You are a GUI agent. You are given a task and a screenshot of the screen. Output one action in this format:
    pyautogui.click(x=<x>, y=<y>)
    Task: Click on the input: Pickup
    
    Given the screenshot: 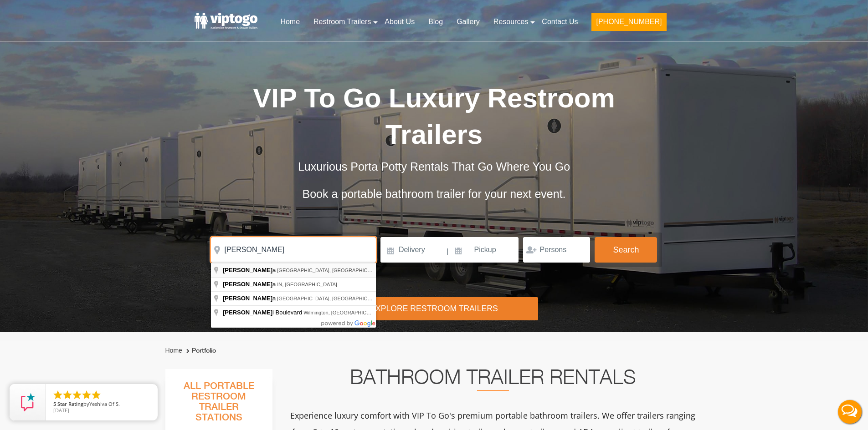 What is the action you would take?
    pyautogui.click(x=484, y=250)
    